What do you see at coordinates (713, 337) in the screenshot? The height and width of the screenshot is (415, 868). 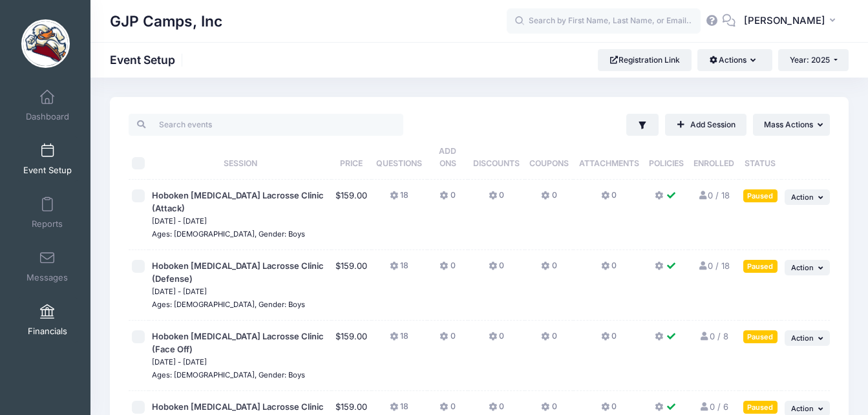 I see `a: 0 / 8` at bounding box center [713, 337].